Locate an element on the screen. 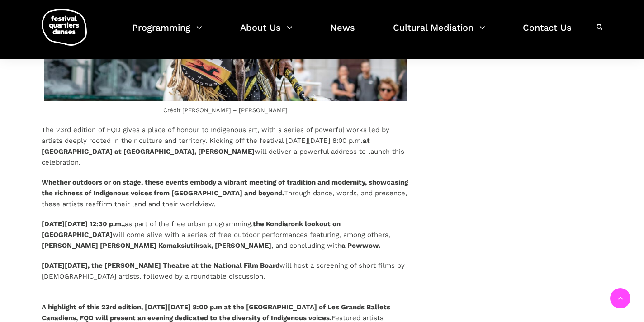  a: Contact Us is located at coordinates (547, 33).